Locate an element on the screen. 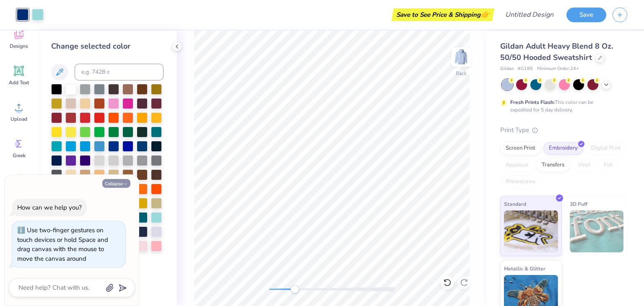 This screenshot has width=644, height=306. img: Back is located at coordinates (461, 57).